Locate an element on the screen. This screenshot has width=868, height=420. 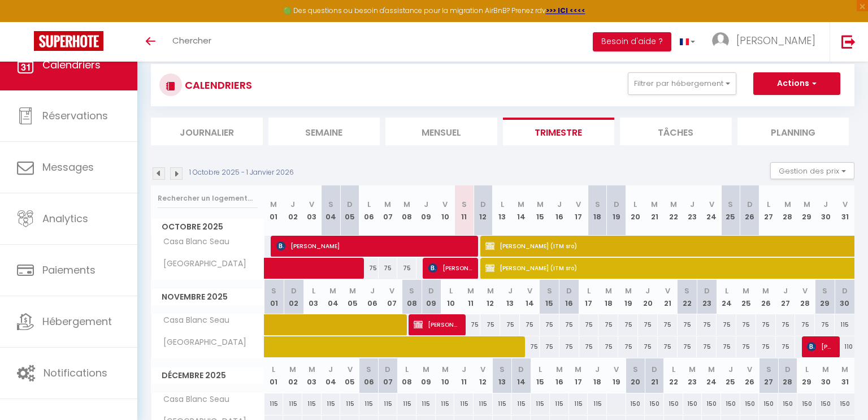
th: 28 is located at coordinates (805, 297).